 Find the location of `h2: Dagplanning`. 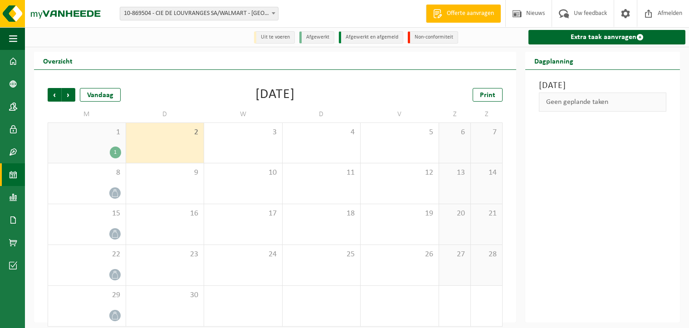

h2: Dagplanning is located at coordinates (554, 60).